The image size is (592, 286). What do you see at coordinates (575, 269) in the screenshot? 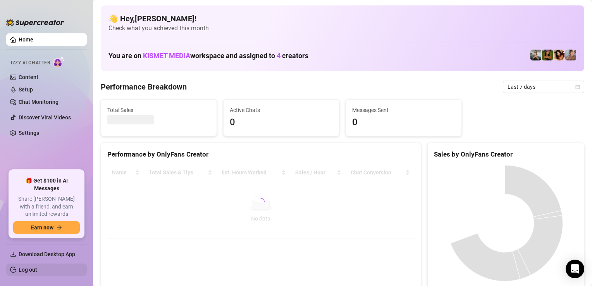
I see `div: Open Intercom Messenger` at bounding box center [575, 269].